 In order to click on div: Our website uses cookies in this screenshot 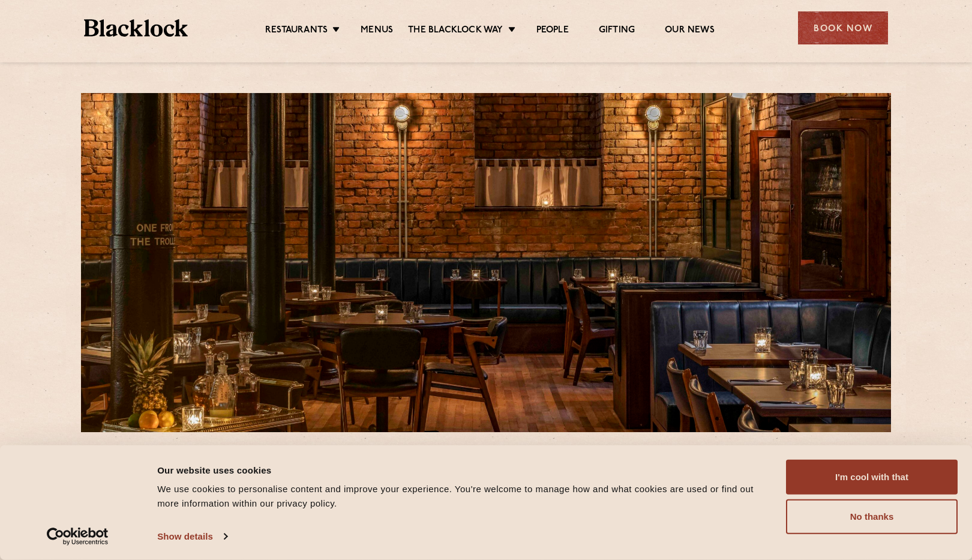, I will do `click(458, 470)`.